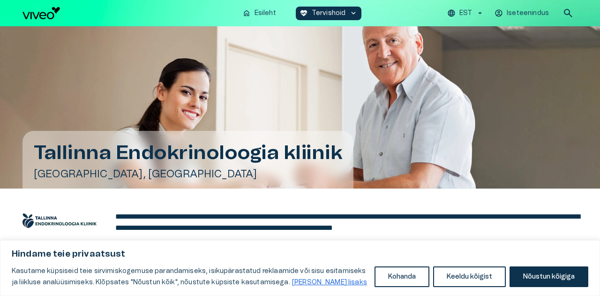  What do you see at coordinates (247, 13) in the screenshot?
I see `span: home` at bounding box center [247, 13].